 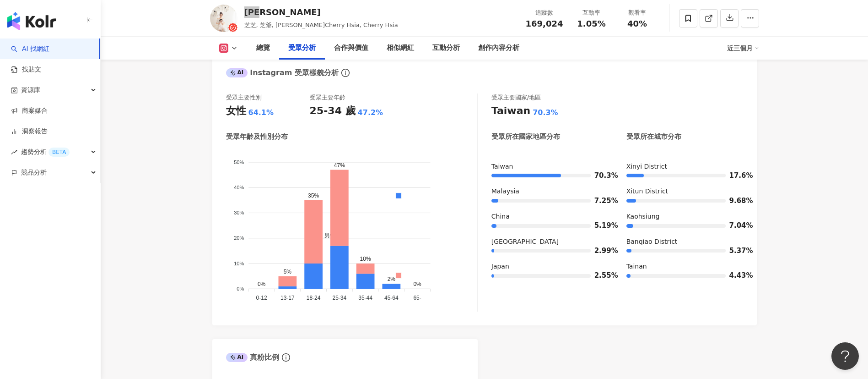 I want to click on span: 17.6%, so click(x=736, y=175).